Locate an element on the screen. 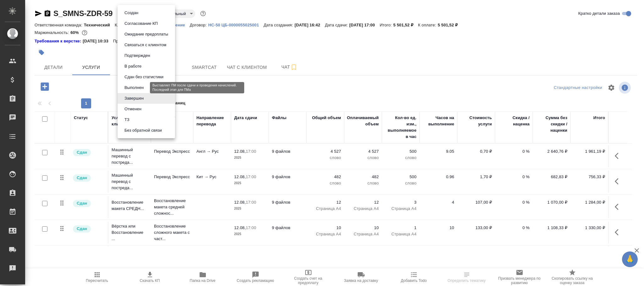 The height and width of the screenshot is (286, 644). button: Создан is located at coordinates (131, 13).